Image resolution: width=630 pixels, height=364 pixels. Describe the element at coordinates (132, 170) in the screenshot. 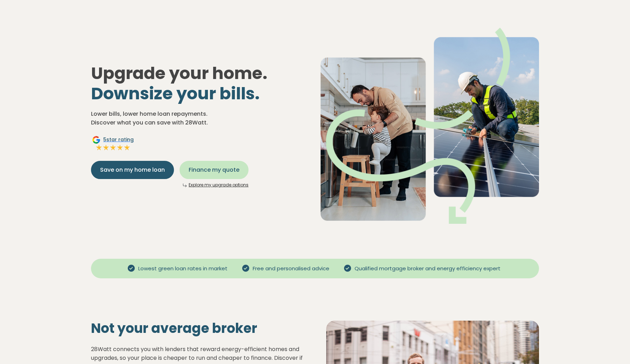

I see `span: Save on my home loan` at that location.